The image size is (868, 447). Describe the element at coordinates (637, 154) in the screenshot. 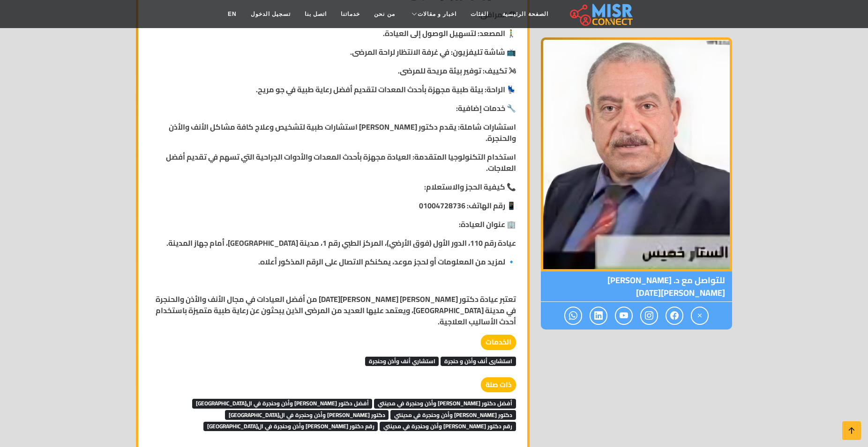

I see `img: د. عبد الستار حسن خميس` at that location.